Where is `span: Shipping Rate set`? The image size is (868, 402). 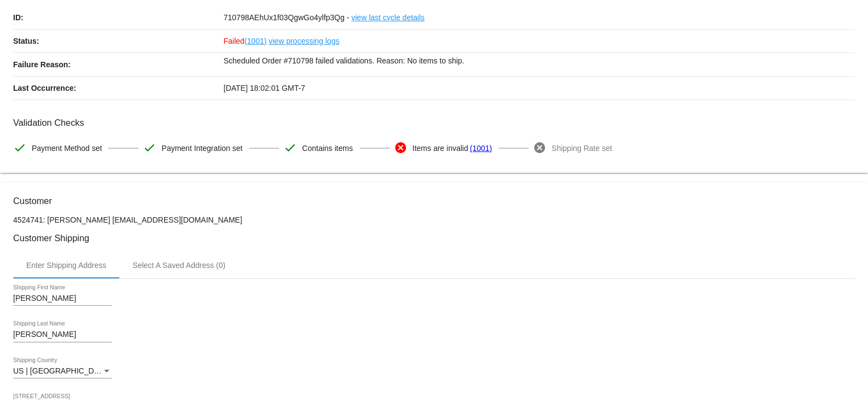
span: Shipping Rate set is located at coordinates (582, 148).